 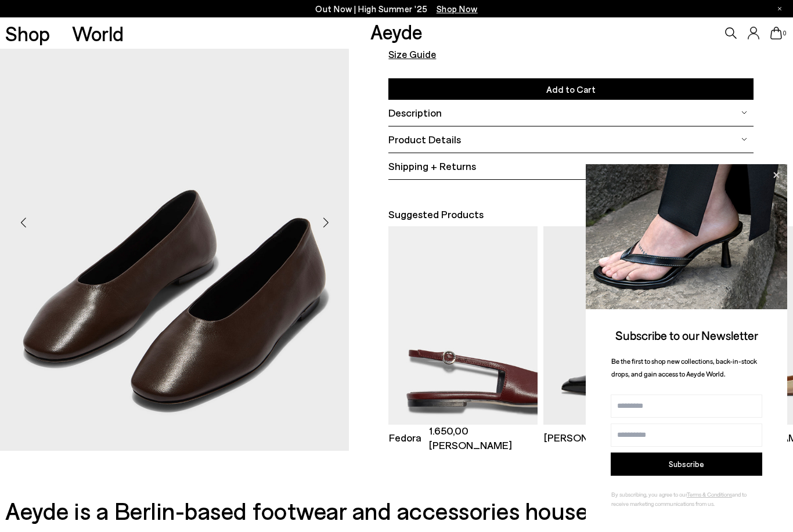 I want to click on a: 0, so click(x=776, y=33).